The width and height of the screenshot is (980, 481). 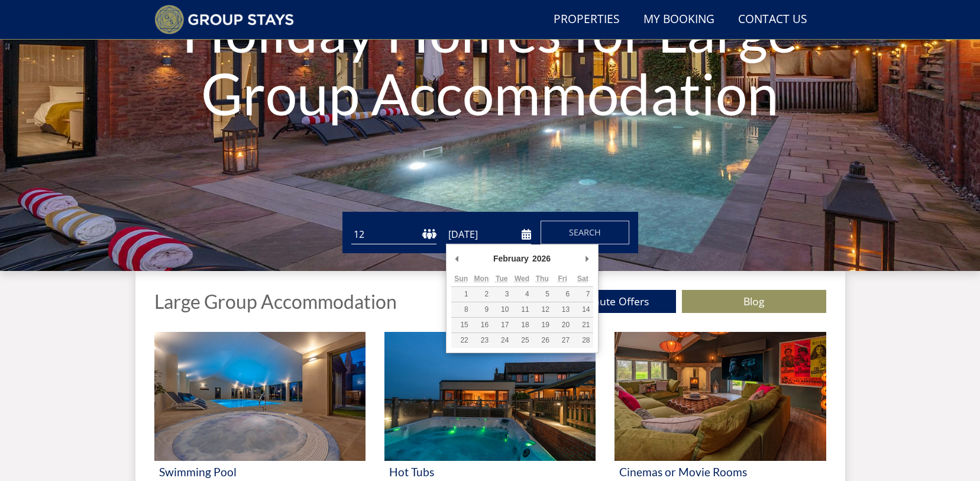 What do you see at coordinates (582, 279) in the screenshot?
I see `abbr: Saturday` at bounding box center [582, 279].